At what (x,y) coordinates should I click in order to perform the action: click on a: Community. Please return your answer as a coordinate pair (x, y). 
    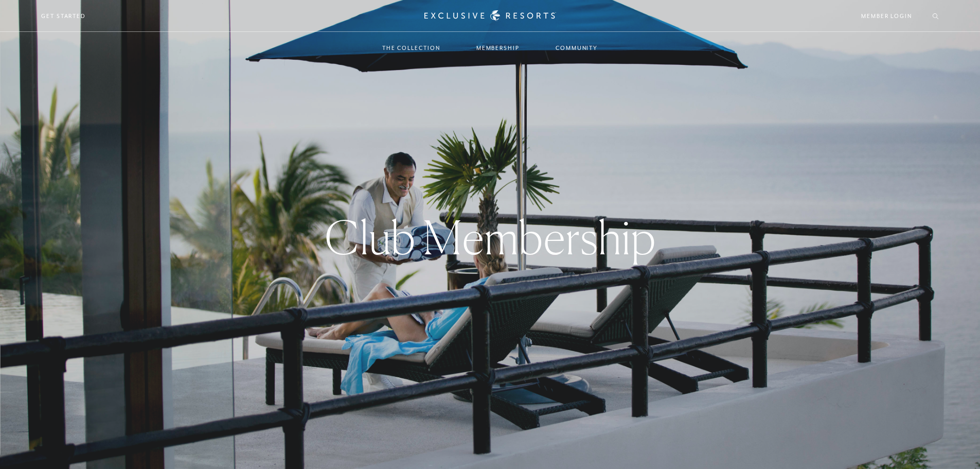
    Looking at the image, I should click on (576, 47).